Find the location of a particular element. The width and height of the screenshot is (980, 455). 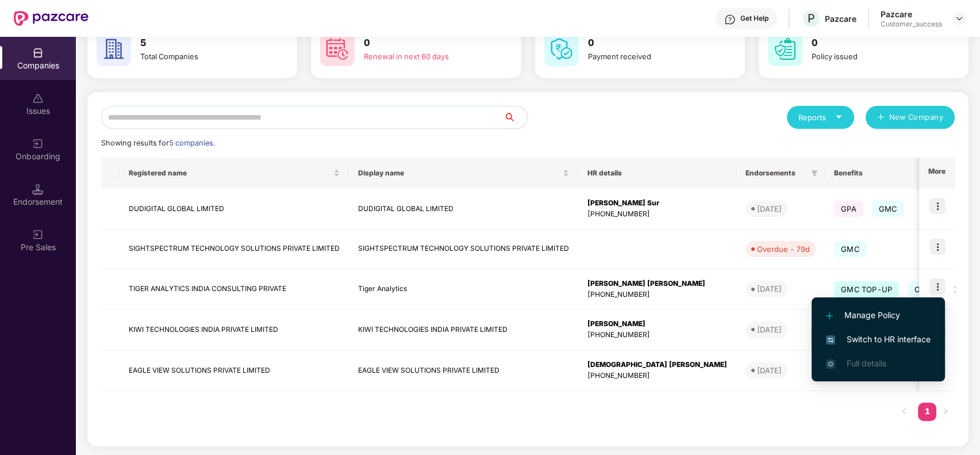

button: left is located at coordinates (905, 412).